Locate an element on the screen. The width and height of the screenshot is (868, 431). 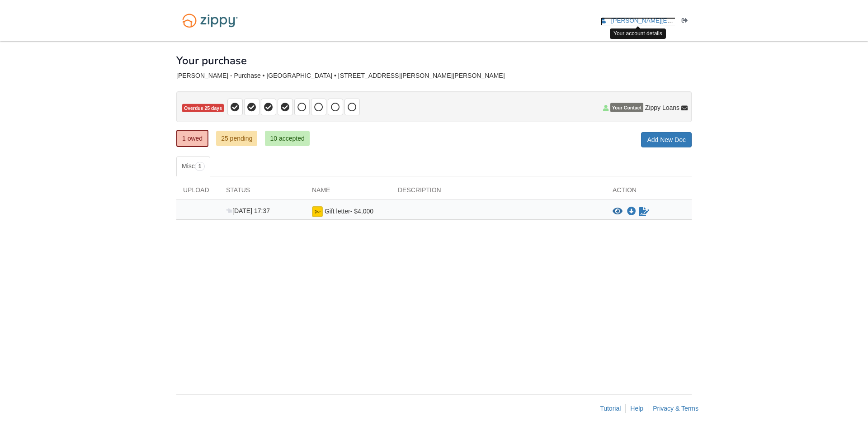
a: edit profile is located at coordinates (708, 22).